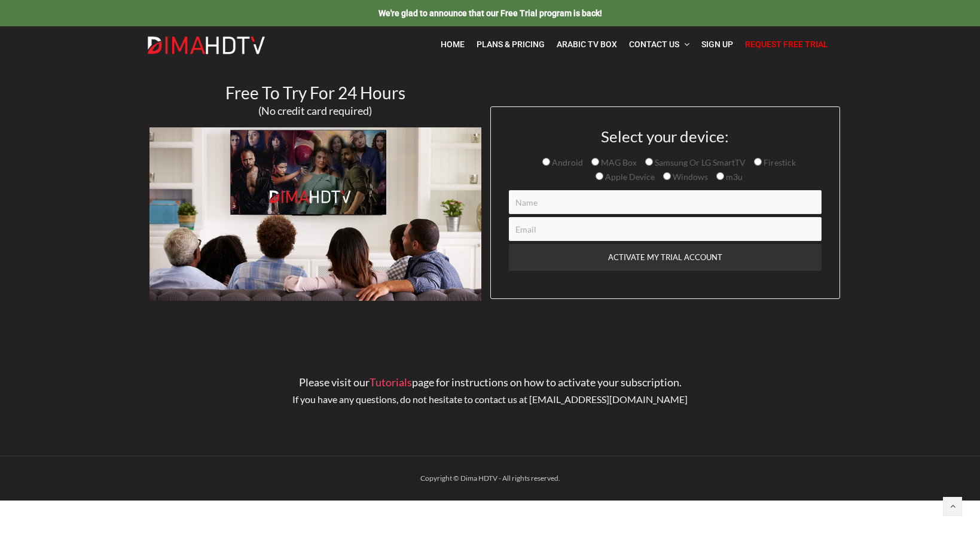  What do you see at coordinates (546, 162) in the screenshot?
I see `input: Android` at bounding box center [546, 162].